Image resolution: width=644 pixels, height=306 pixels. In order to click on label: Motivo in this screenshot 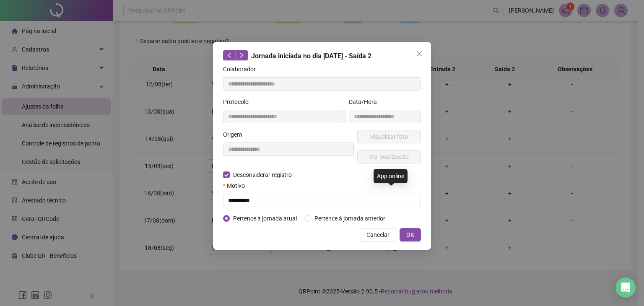, I will do `click(237, 186)`.